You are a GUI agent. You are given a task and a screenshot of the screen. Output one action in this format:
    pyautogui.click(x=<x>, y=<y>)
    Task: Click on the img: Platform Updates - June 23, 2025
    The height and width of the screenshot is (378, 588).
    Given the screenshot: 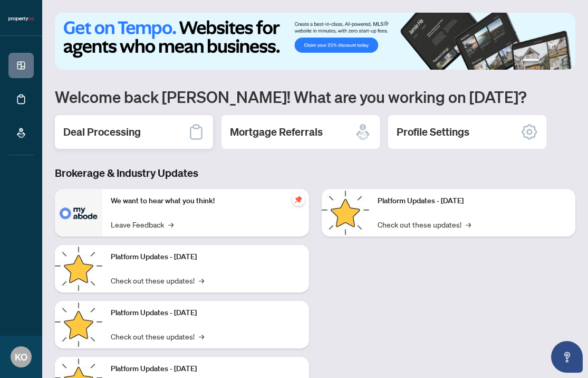 What is the action you would take?
    pyautogui.click(x=346, y=213)
    